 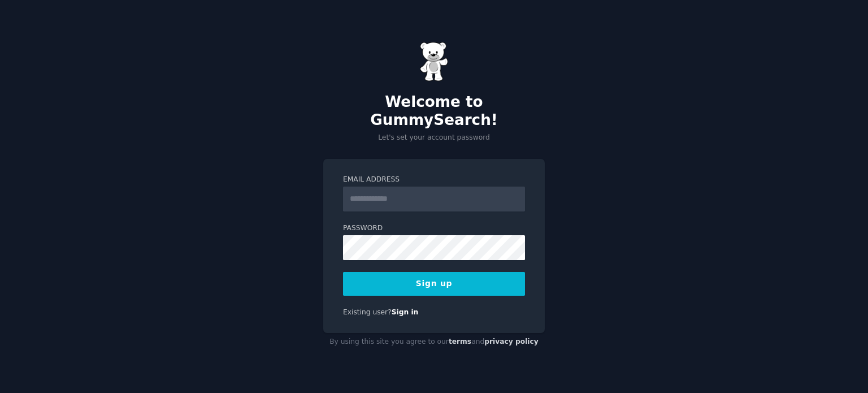 I want to click on a: privacy policy, so click(x=512, y=341).